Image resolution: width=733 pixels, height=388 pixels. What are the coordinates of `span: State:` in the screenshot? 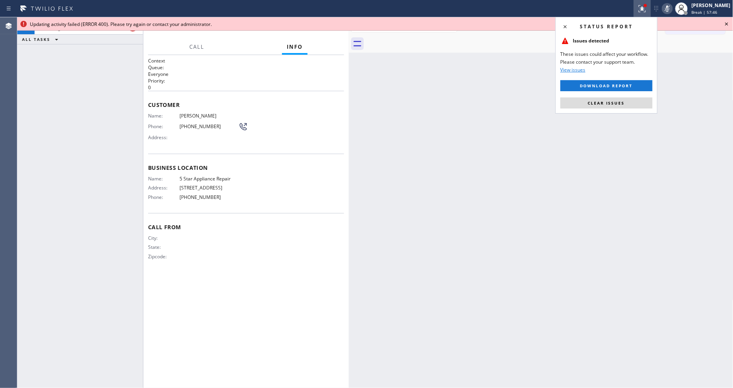 It's located at (164, 247).